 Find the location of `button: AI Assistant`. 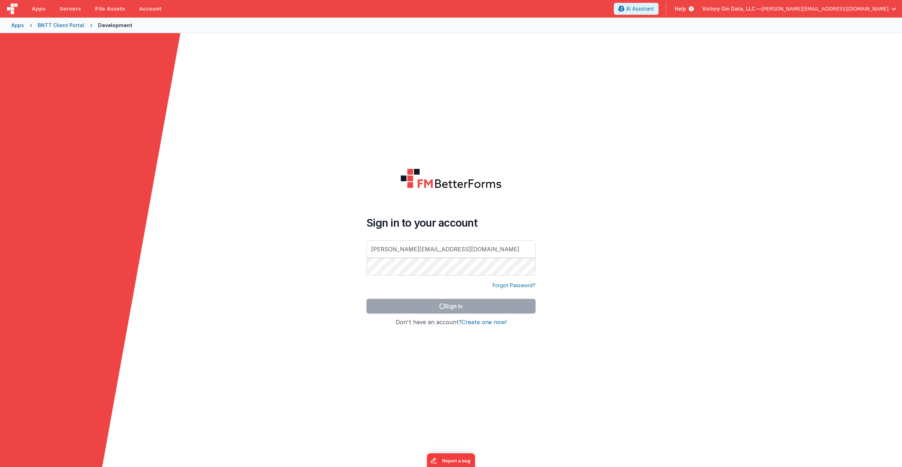

button: AI Assistant is located at coordinates (636, 9).